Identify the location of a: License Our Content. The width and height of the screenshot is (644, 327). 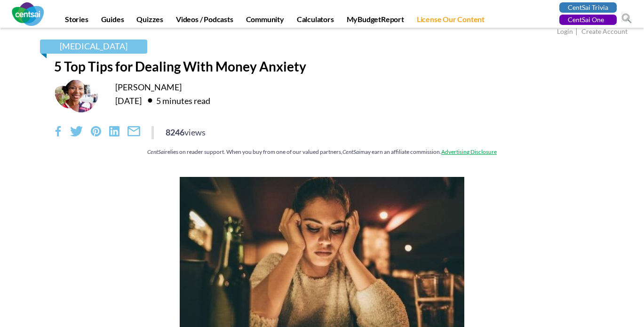
(451, 21).